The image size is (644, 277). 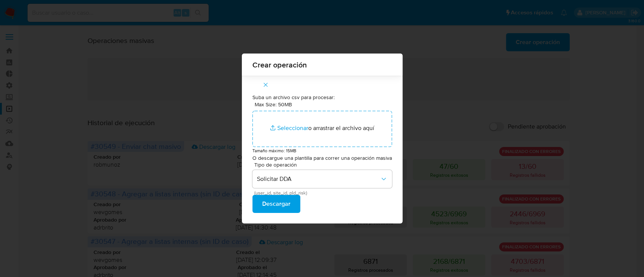 What do you see at coordinates (276, 204) in the screenshot?
I see `span: Descargar` at bounding box center [276, 204].